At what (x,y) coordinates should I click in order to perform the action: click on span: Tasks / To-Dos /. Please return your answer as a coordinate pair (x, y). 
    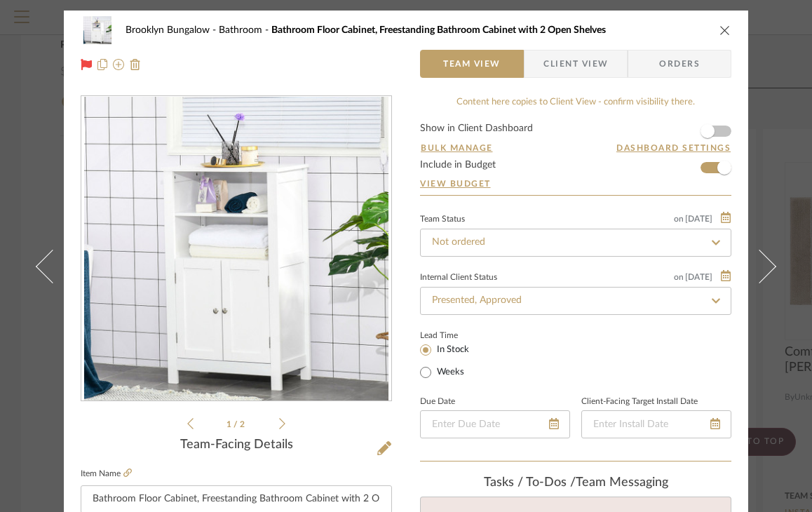
    Looking at the image, I should click on (529, 482).